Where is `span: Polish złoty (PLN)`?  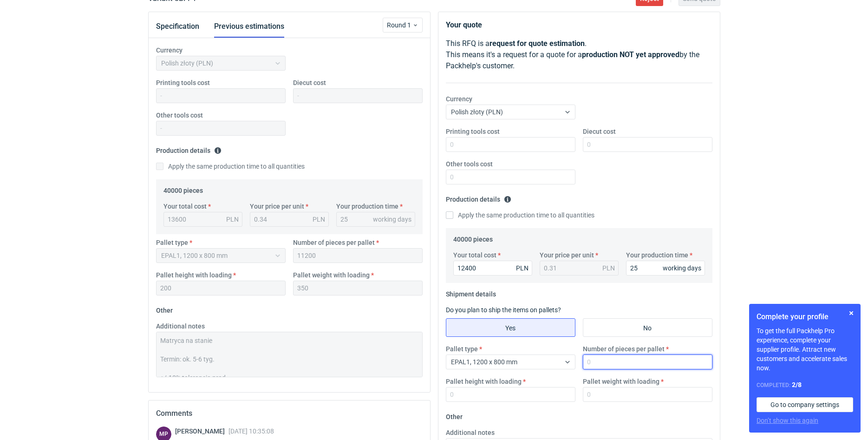 span: Polish złoty (PLN) is located at coordinates (477, 112).